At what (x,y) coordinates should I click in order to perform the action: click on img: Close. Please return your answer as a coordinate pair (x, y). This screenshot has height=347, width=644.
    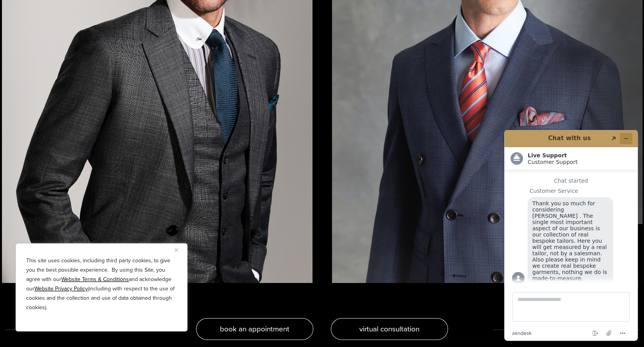
    Looking at the image, I should click on (176, 250).